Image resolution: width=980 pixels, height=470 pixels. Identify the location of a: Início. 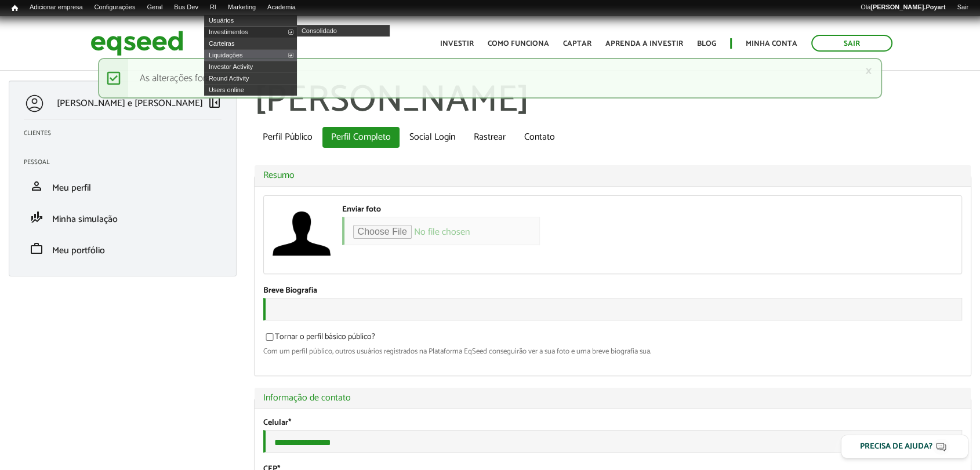
(14, 9).